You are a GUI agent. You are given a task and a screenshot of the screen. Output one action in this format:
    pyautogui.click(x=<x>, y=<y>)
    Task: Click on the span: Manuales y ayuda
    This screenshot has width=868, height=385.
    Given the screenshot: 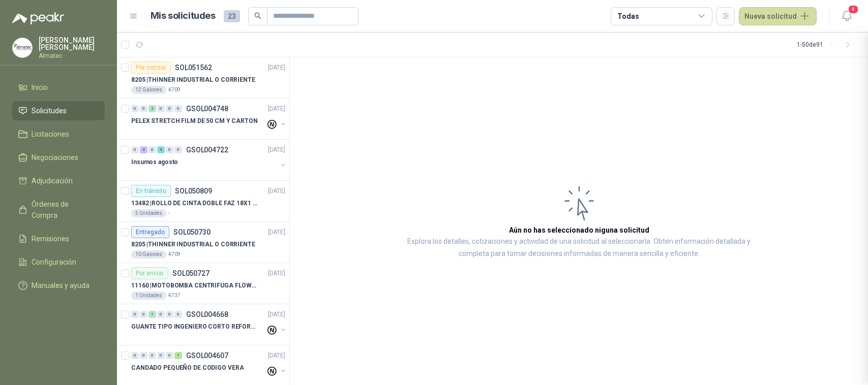 What is the action you would take?
    pyautogui.click(x=61, y=285)
    